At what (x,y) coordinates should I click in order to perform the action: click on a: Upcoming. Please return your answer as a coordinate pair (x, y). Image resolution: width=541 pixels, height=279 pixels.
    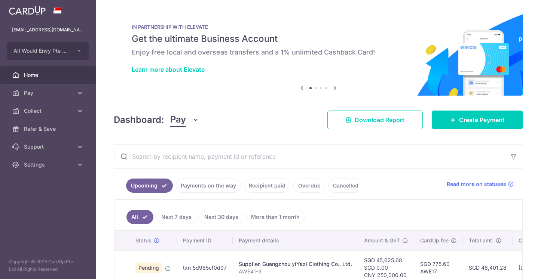
    Looking at the image, I should click on (149, 186).